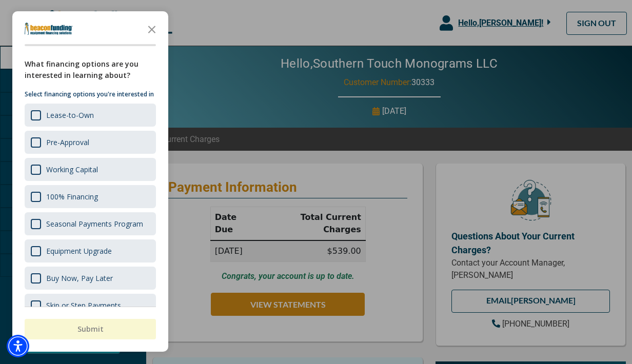 This screenshot has width=632, height=364. I want to click on img: Company logo, so click(49, 29).